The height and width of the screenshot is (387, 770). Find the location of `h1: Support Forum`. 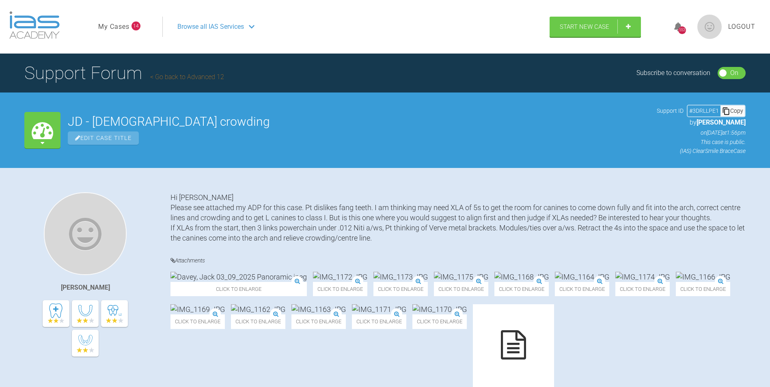

h1: Support Forum is located at coordinates (124, 73).